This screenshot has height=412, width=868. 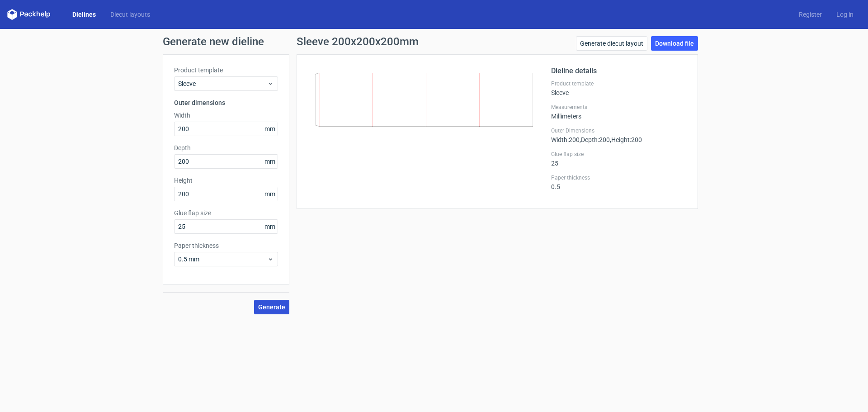 What do you see at coordinates (619, 88) in the screenshot?
I see `div: Sleeve` at bounding box center [619, 88].